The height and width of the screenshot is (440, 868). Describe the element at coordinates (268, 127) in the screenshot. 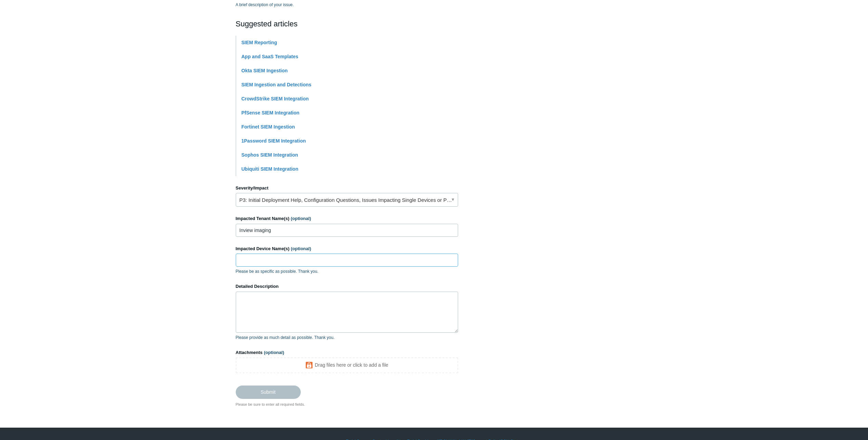

I see `a: Fortinet SIEM Ingestion` at that location.